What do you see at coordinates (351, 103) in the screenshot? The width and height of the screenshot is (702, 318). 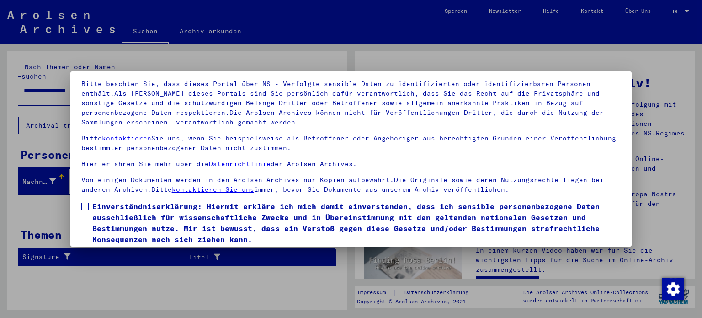 I see `p: Bitte beachten Sie, dass dieses Portal über NS - Verfolgte sensible Daten zu identifizierten oder...` at bounding box center [351, 103].